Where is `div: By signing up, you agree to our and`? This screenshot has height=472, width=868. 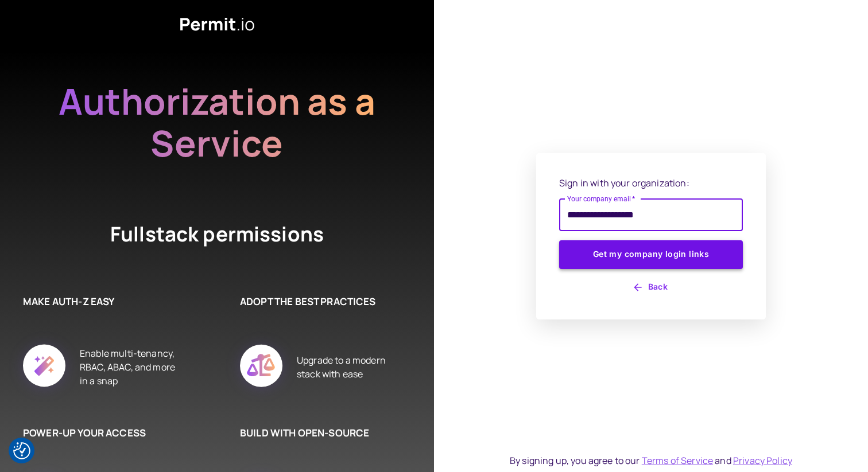
div: By signing up, you agree to our and is located at coordinates (651, 461).